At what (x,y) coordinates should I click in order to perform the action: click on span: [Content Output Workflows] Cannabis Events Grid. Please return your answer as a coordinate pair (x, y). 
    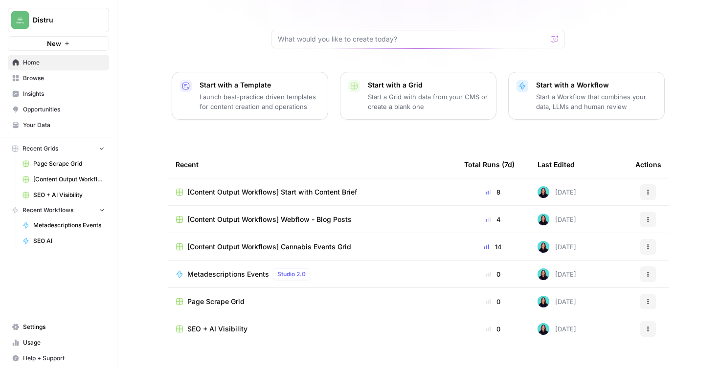
    Looking at the image, I should click on (269, 247).